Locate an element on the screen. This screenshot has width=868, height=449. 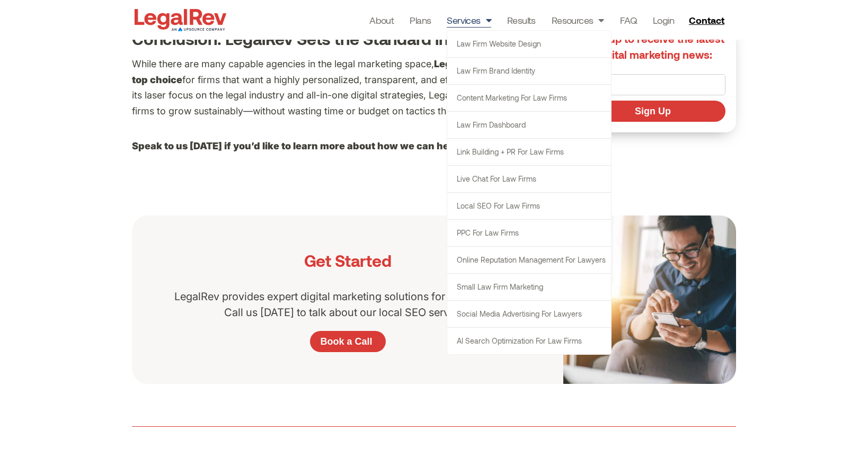
span: Book a Call is located at coordinates (346, 341).